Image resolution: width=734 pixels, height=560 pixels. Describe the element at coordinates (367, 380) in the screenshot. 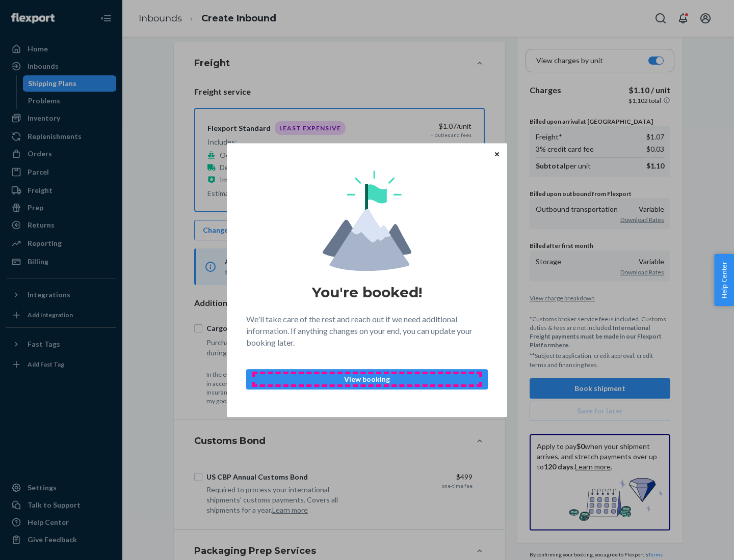

I see `p: View booking` at that location.